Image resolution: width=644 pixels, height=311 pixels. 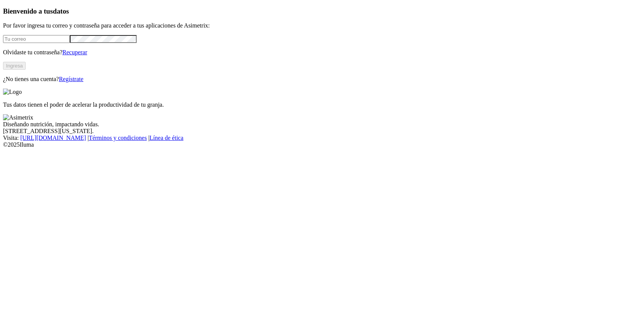 What do you see at coordinates (71, 79) in the screenshot?
I see `a: Regístrate` at bounding box center [71, 79].